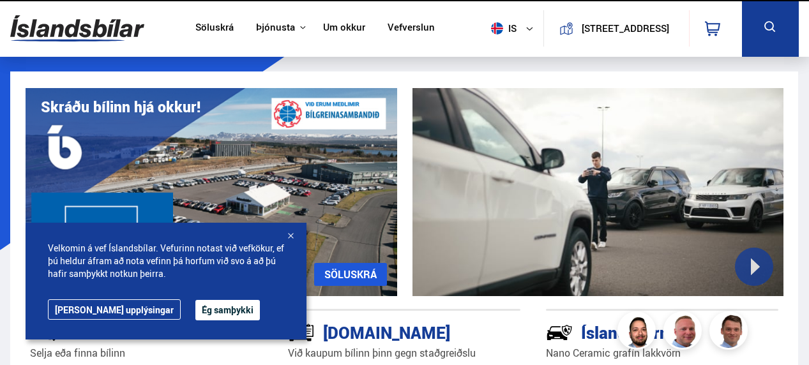 The width and height of the screenshot is (809, 365). I want to click on img: G0Ugv5HjCgRt.svg, so click(77, 28).